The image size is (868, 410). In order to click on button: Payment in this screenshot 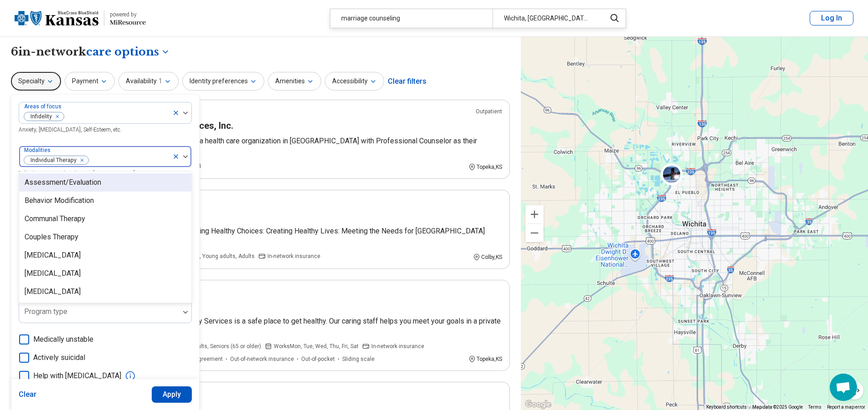, I will do `click(90, 81)`.